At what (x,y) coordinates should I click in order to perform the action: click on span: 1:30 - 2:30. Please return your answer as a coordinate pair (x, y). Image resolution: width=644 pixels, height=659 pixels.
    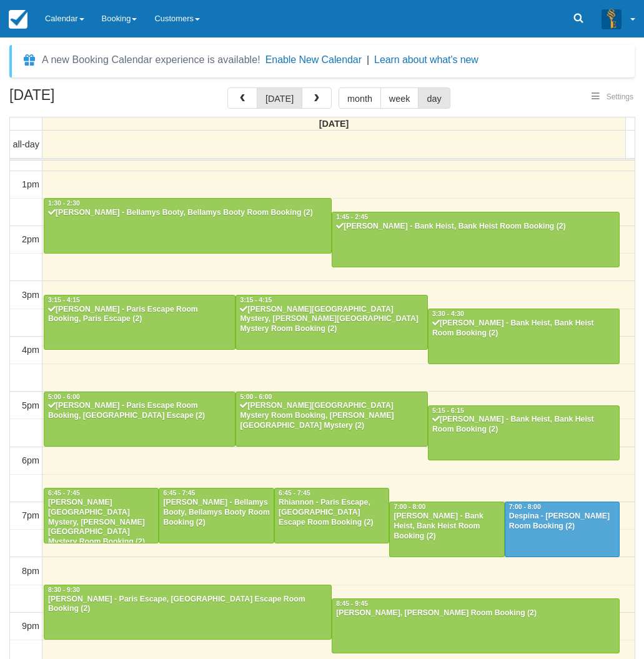
    Looking at the image, I should click on (64, 203).